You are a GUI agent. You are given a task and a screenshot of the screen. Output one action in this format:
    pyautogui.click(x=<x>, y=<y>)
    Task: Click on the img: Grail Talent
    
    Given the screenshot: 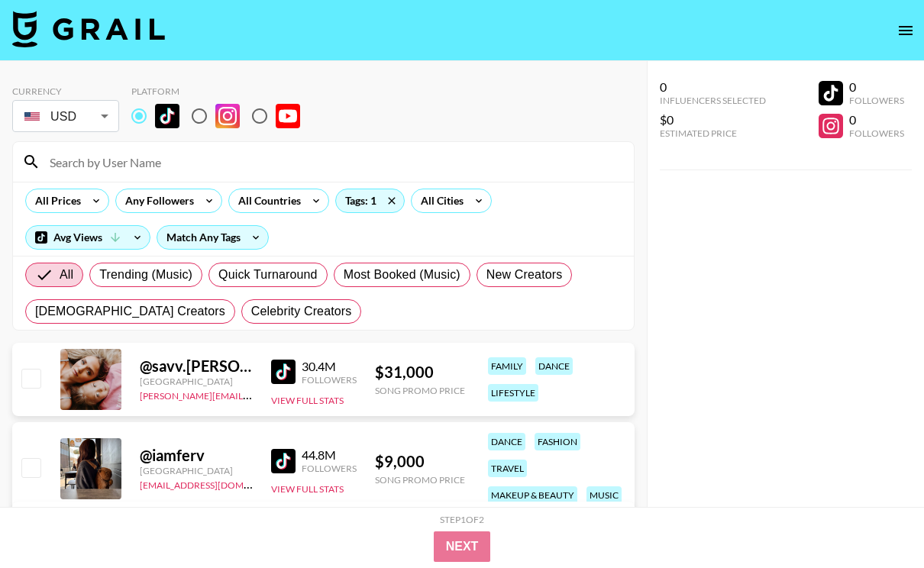 What is the action you would take?
    pyautogui.click(x=88, y=29)
    